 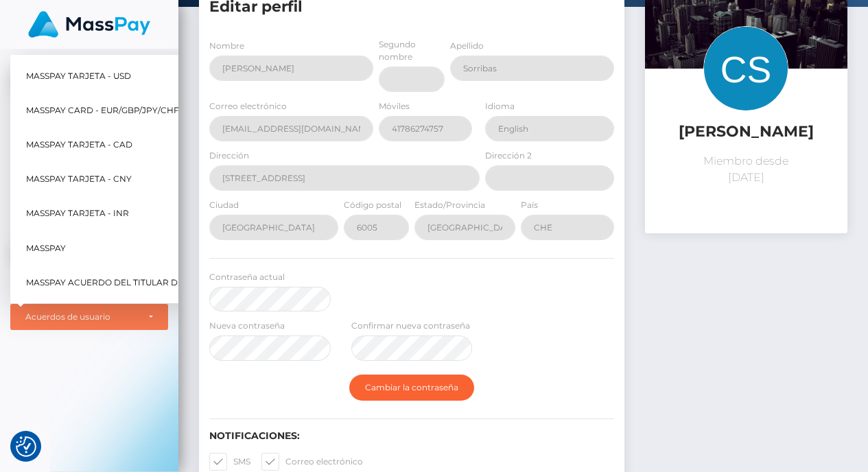 What do you see at coordinates (26, 446) in the screenshot?
I see `button: Consent Preferences` at bounding box center [26, 446].